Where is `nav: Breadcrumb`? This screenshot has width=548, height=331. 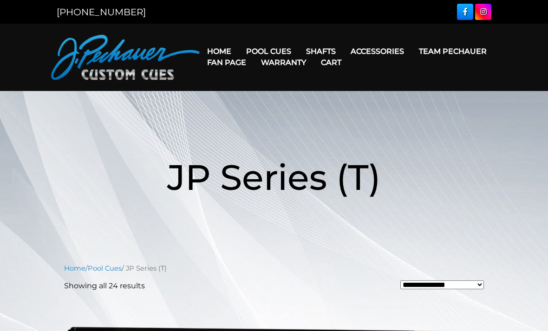
nav: Breadcrumb is located at coordinates (274, 268).